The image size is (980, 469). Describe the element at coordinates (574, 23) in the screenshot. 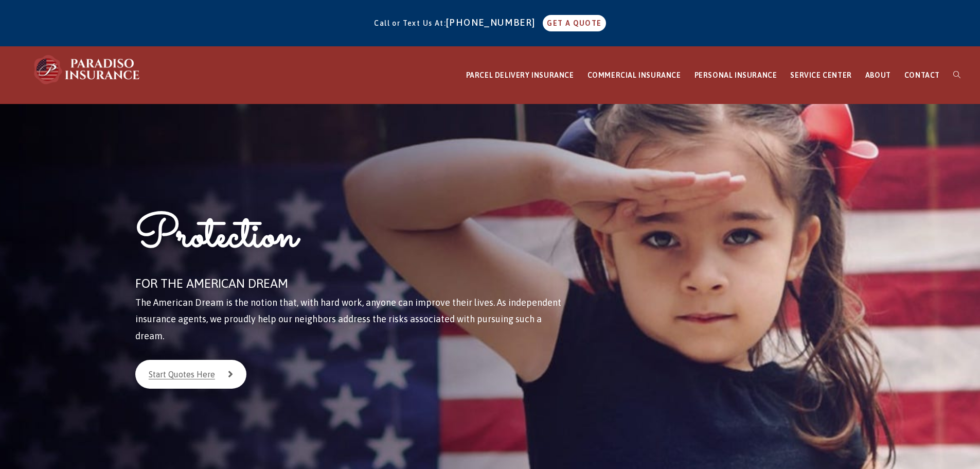

I see `a: GET A QUOTE` at that location.